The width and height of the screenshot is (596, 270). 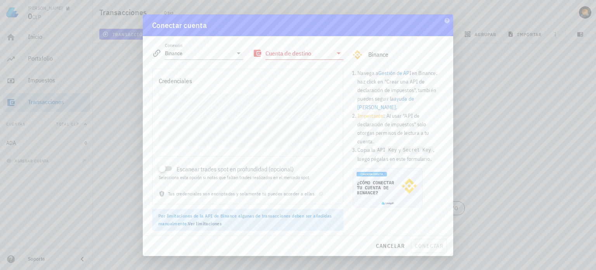 I want to click on label: Conexión, so click(x=173, y=45).